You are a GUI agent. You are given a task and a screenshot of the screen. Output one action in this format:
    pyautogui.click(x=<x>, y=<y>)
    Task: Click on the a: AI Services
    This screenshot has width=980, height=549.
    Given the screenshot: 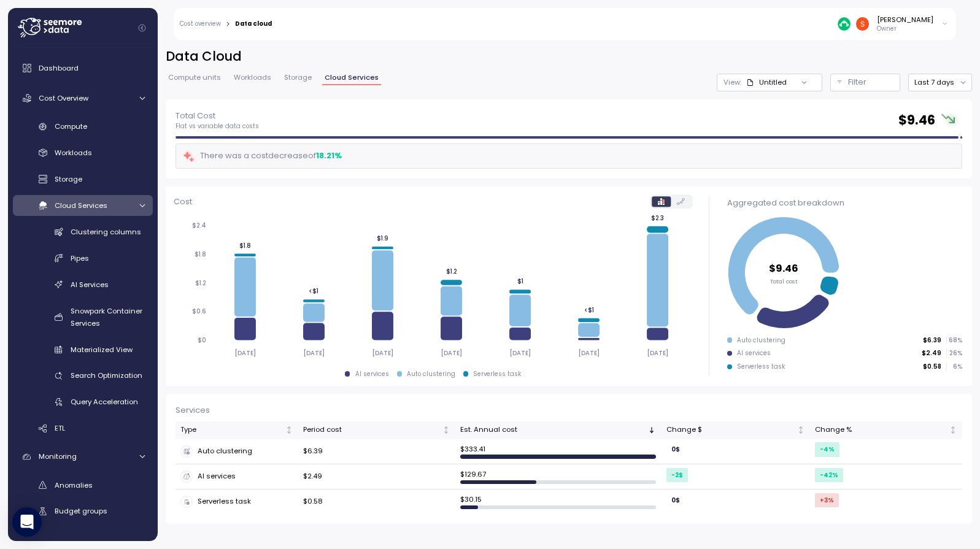 What is the action you would take?
    pyautogui.click(x=83, y=284)
    